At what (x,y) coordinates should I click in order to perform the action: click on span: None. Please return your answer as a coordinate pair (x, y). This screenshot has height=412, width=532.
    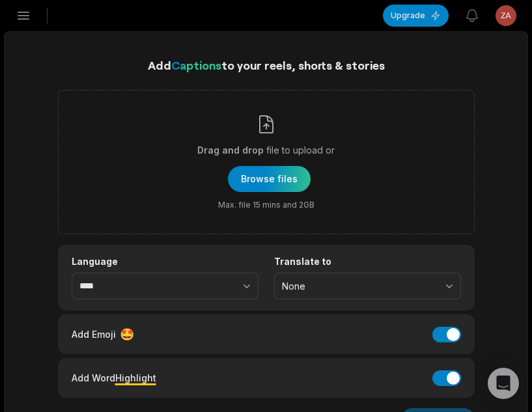
    Looking at the image, I should click on (358, 286).